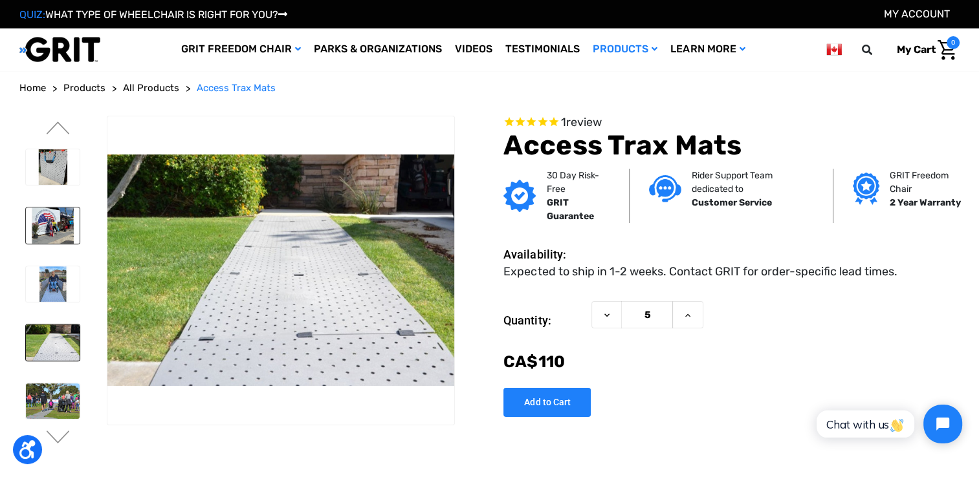  Describe the element at coordinates (378, 49) in the screenshot. I see `a: Parks & Organizations` at that location.